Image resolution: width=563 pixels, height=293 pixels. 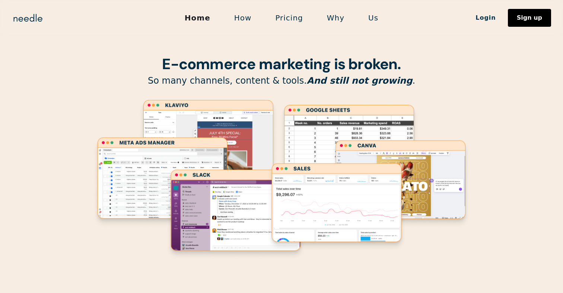 What do you see at coordinates (281, 64) in the screenshot?
I see `strong: E-commerce marketing is broken.` at bounding box center [281, 64].